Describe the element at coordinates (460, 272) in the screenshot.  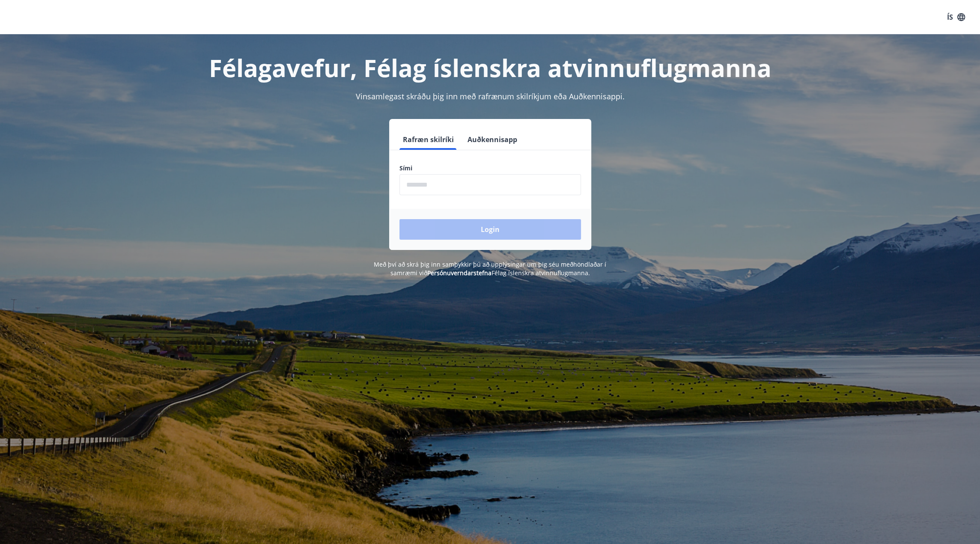
I see `a: Persónuverndarstefna` at that location.